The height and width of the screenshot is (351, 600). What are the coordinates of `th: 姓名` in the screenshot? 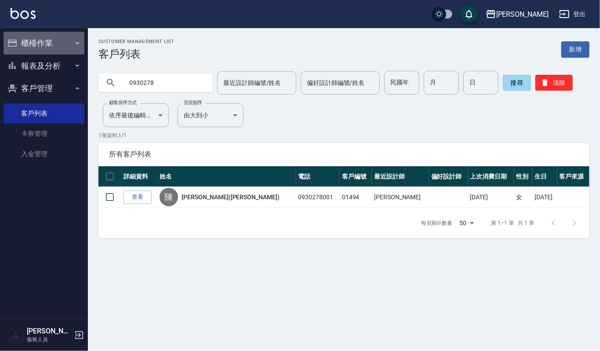 It's located at (227, 176).